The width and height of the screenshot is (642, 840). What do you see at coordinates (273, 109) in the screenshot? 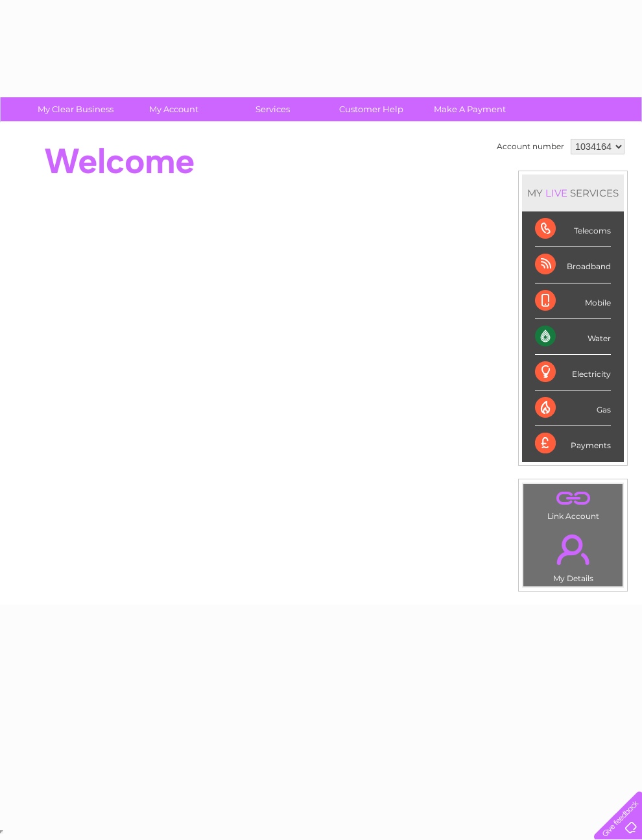
I see `a: Services` at bounding box center [273, 109].